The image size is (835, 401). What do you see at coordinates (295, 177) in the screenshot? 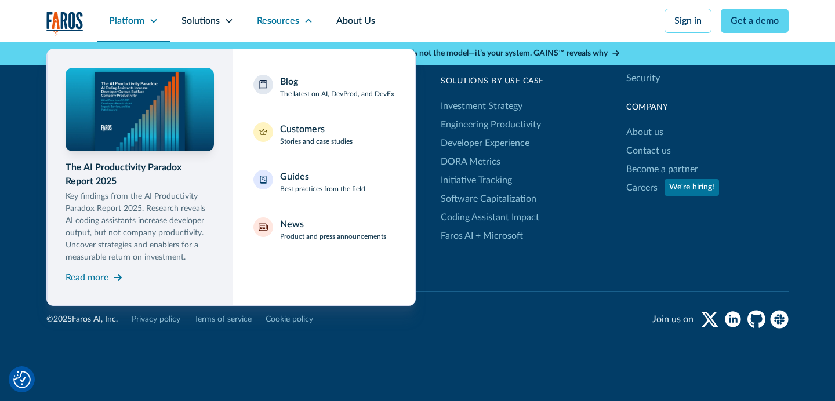
I see `div: Guides` at bounding box center [295, 177].